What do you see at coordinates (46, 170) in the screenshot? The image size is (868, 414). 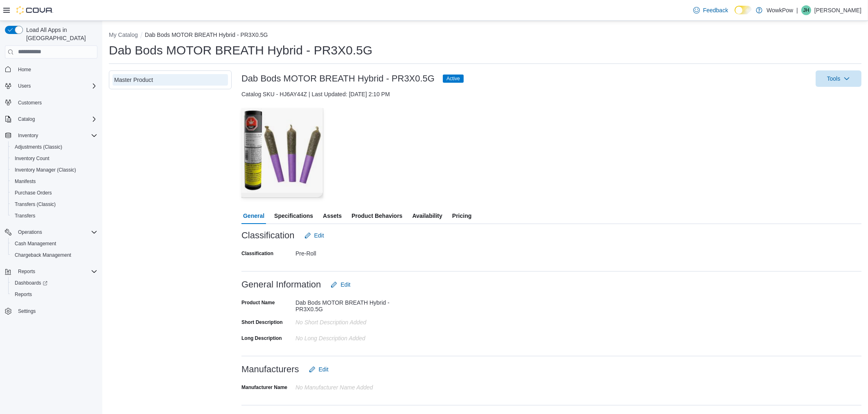 I see `span: Inventory Manager (Classic)` at bounding box center [46, 170].